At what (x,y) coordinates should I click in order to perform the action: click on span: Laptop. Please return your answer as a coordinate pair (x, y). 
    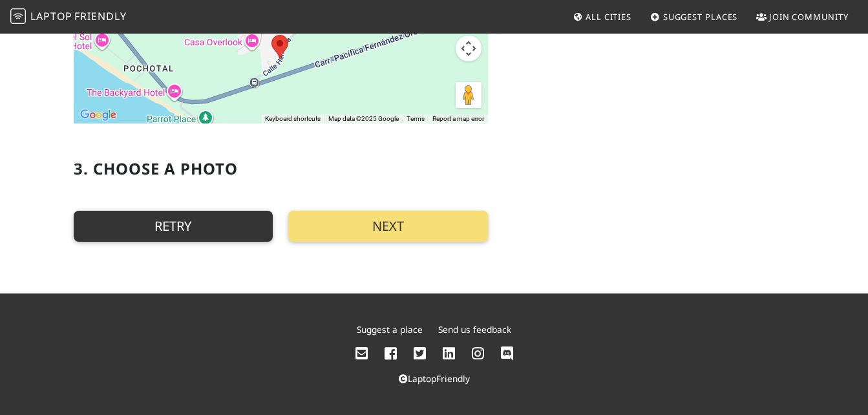
    Looking at the image, I should click on (51, 16).